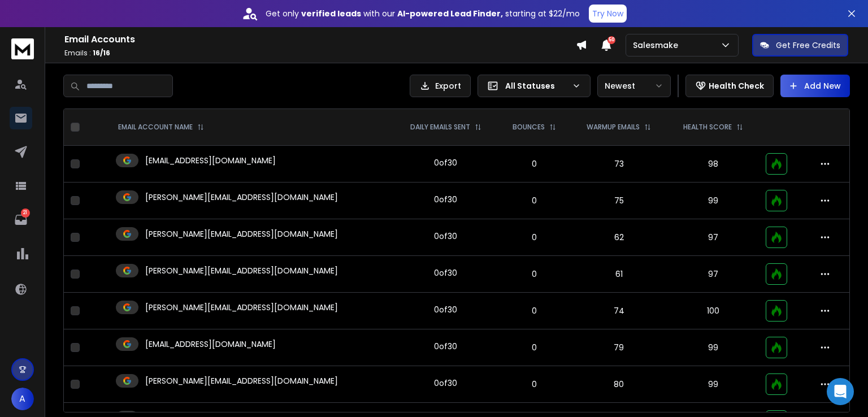 This screenshot has height=417, width=868. What do you see at coordinates (612, 40) in the screenshot?
I see `span: 50` at bounding box center [612, 40].